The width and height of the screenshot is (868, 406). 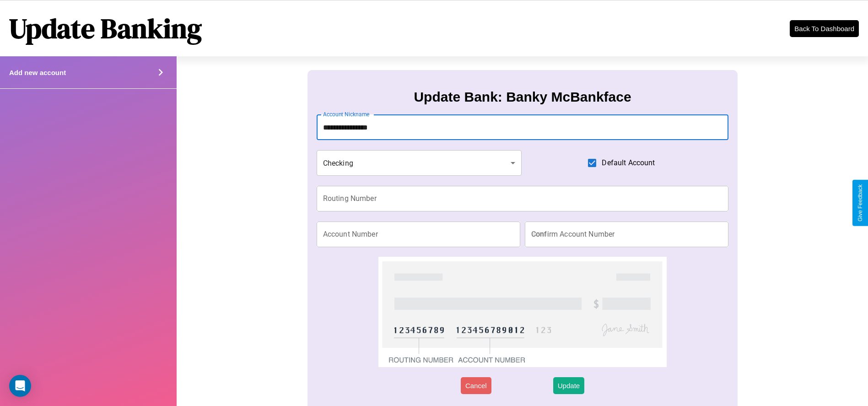 I want to click on label: Account Nickname, so click(x=346, y=114).